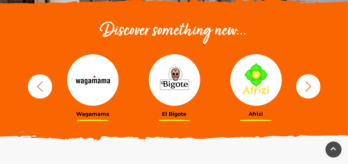 The width and height of the screenshot is (348, 164). What do you see at coordinates (175, 114) in the screenshot?
I see `h3: El Bigote` at bounding box center [175, 114].